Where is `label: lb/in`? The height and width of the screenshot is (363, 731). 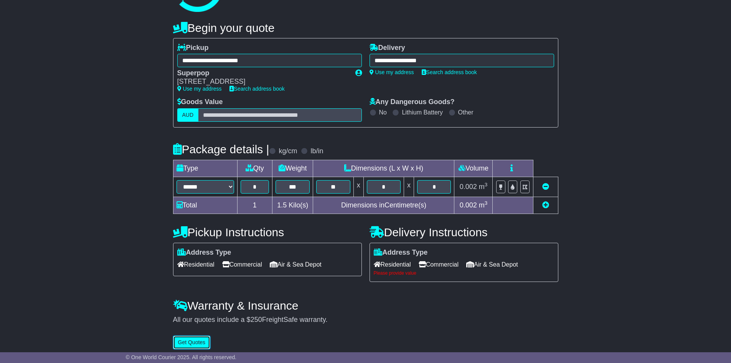 label: lb/in is located at coordinates (317, 151).